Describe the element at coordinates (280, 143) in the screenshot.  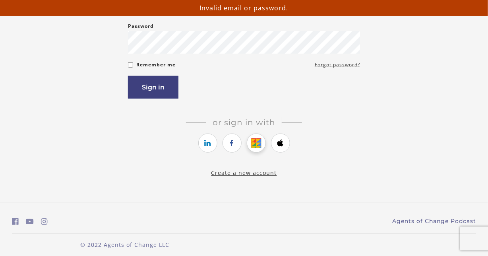
I see `a: https://courses.thinkific.com/users/auth/apple?ss%5Breferral%5D=&ss%5Buser_return_to%5D=%2Faccoun...` at that location.